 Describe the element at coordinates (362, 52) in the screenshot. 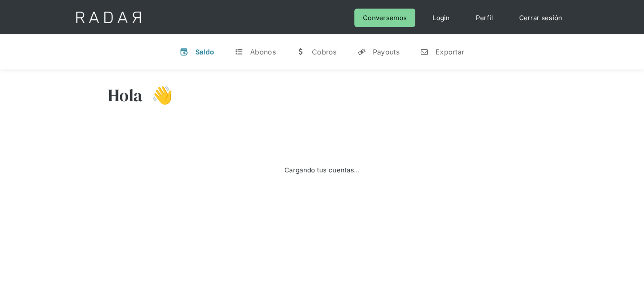

I see `div: y` at that location.